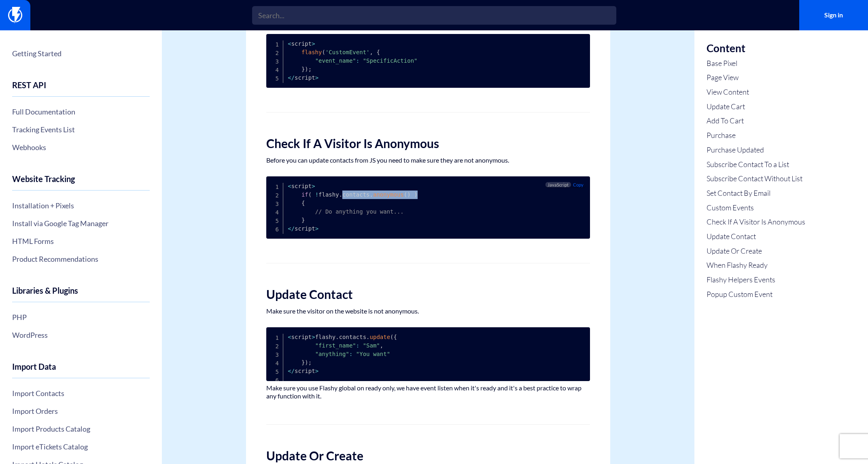 The width and height of the screenshot is (868, 464). I want to click on span: anonymous, so click(388, 195).